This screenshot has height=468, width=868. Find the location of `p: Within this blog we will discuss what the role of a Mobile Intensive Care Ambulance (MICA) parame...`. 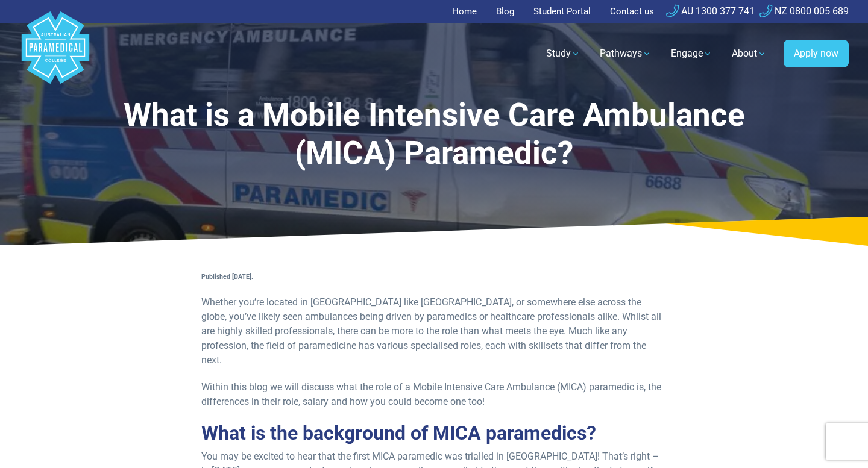

p: Within this blog we will discuss what the role of a Mobile Intensive Care Ambulance (MICA) parame... is located at coordinates (434, 394).